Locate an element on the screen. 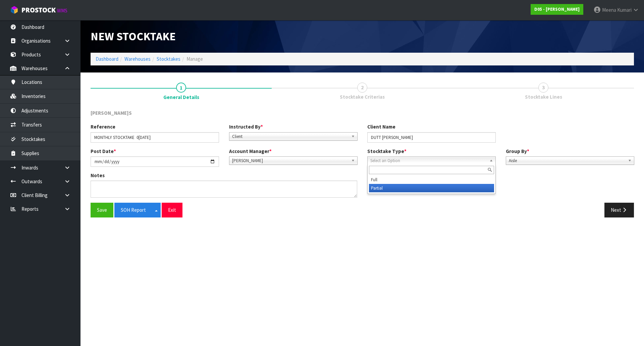  label: Stocktake Type is located at coordinates (387, 151).